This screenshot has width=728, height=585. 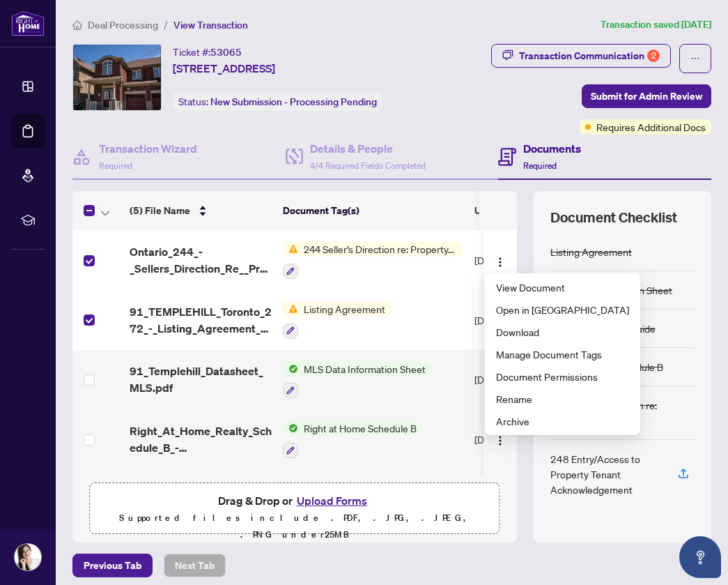 What do you see at coordinates (562, 332) in the screenshot?
I see `span: Download` at bounding box center [562, 332].